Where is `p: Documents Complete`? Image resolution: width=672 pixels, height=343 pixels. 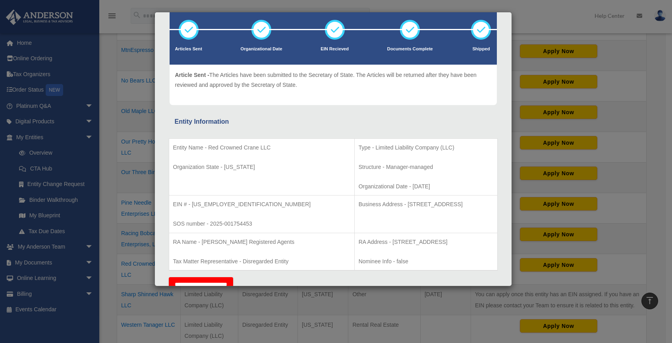
p: Documents Complete is located at coordinates (410, 49).